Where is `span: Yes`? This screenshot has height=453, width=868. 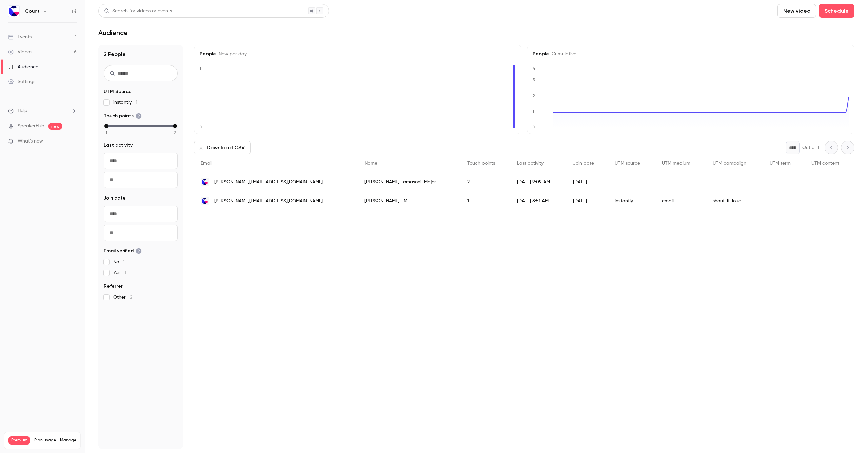
span: Yes is located at coordinates (120, 273).